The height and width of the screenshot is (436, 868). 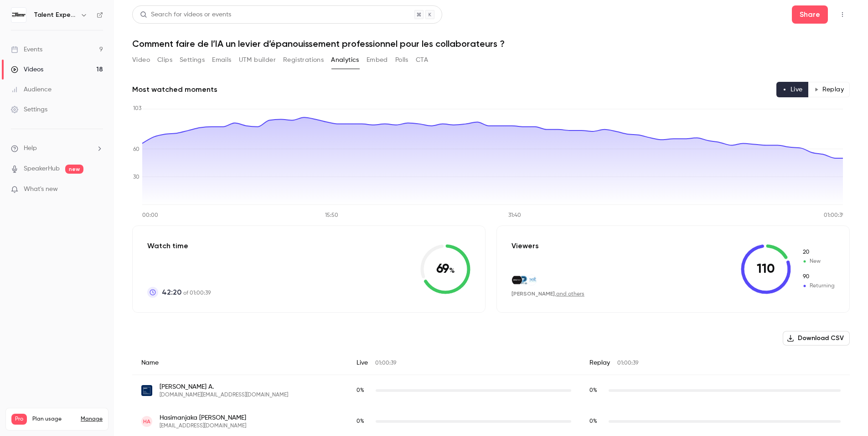 I want to click on div: maxime.re@paris-em.fr, so click(x=490, y=391).